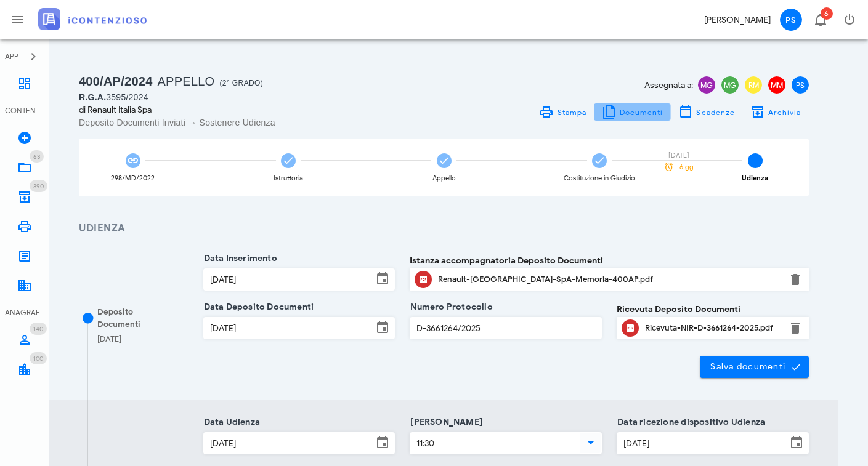 This screenshot has width=868, height=466. Describe the element at coordinates (754, 178) in the screenshot. I see `div: Udienza` at that location.